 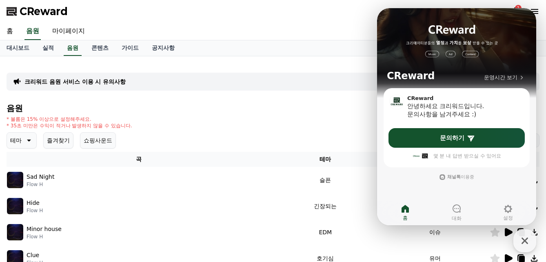 I want to click on p: 테마, so click(x=16, y=140).